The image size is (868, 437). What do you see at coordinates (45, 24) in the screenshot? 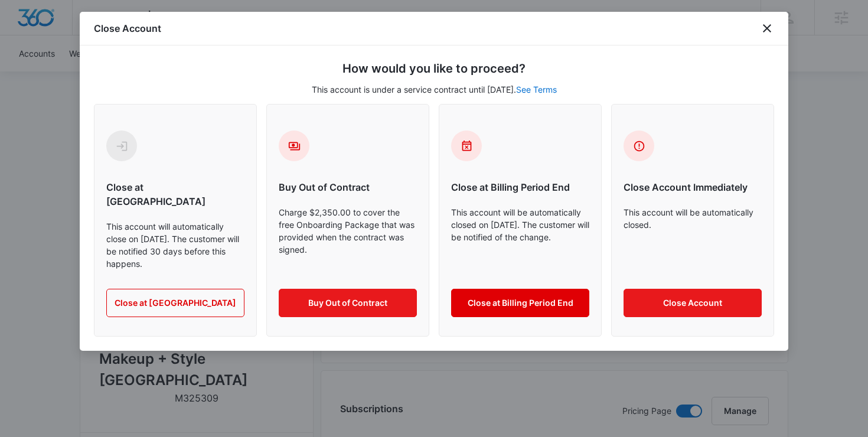
I see `div: v 4.0.25` at bounding box center [45, 24].